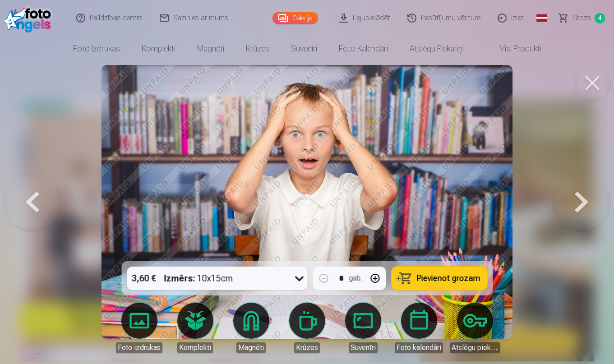  Describe the element at coordinates (307, 348) in the screenshot. I see `div: Krūzes` at that location.